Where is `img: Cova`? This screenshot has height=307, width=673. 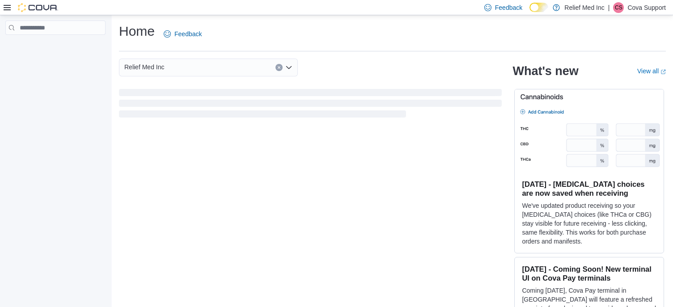 img: Cova is located at coordinates (38, 8).